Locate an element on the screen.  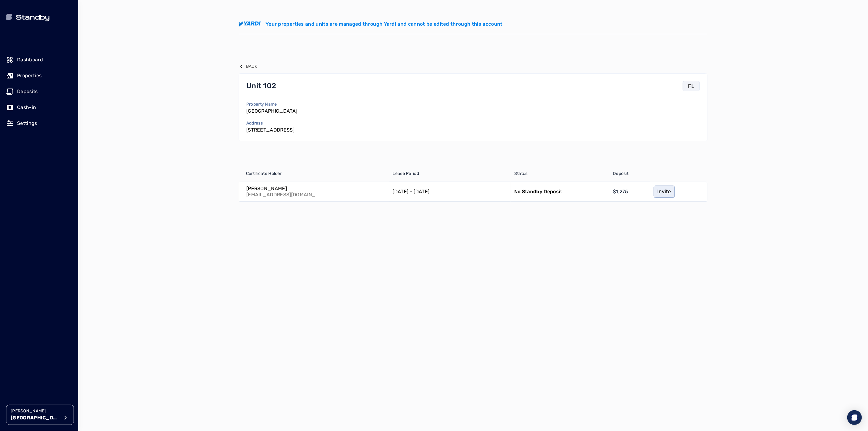
a: Dashboard is located at coordinates (39, 60).